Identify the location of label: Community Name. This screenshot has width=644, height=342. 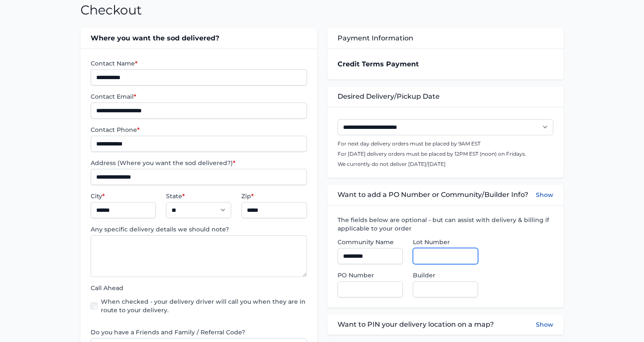
(370, 242).